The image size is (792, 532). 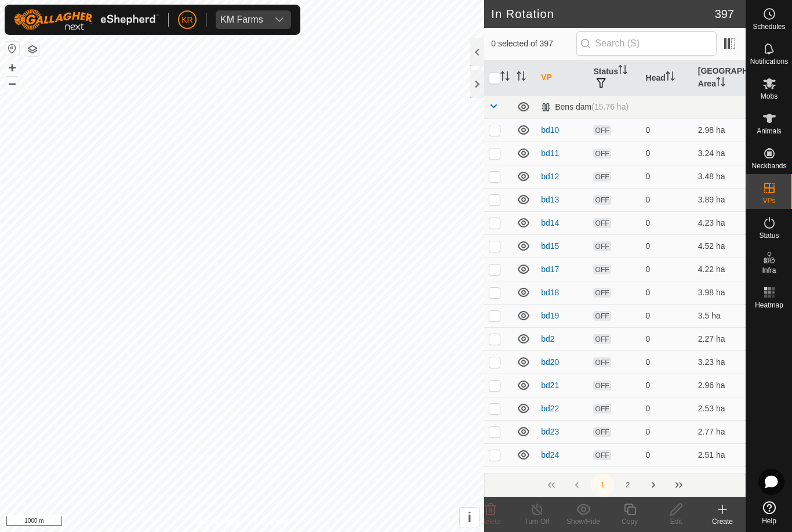 What do you see at coordinates (550, 385) in the screenshot?
I see `a: bd21` at bounding box center [550, 385].